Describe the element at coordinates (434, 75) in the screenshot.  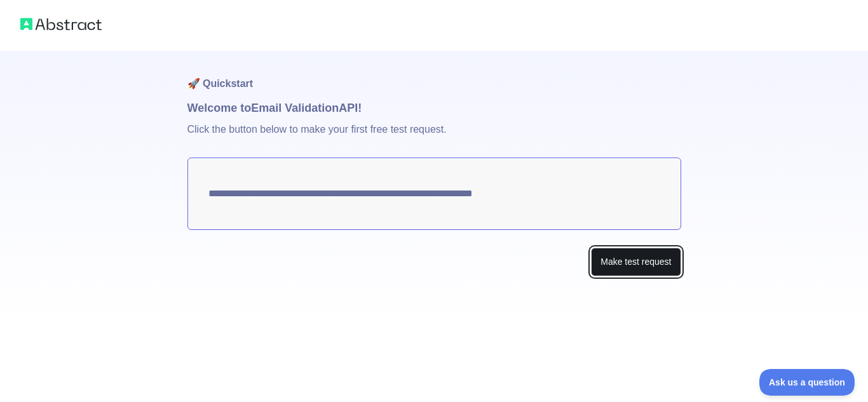
I see `h1: 🚀 Quickstart` at that location.